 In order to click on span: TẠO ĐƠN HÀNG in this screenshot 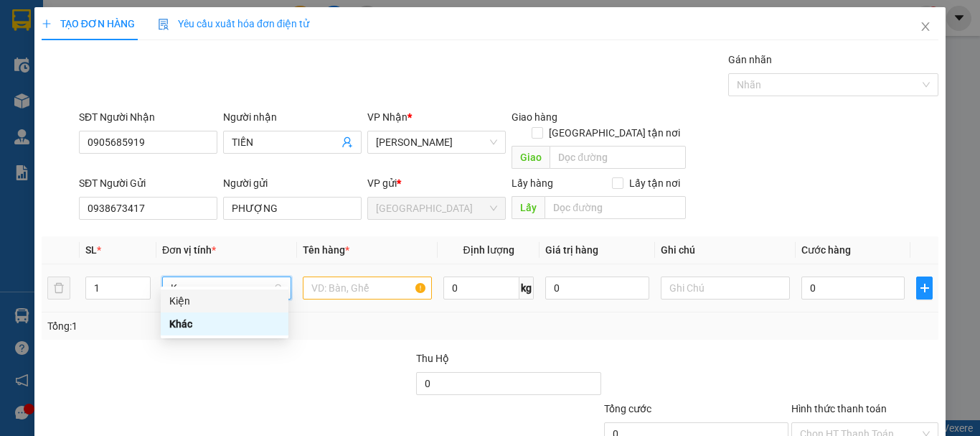, I will do `click(88, 24)`.